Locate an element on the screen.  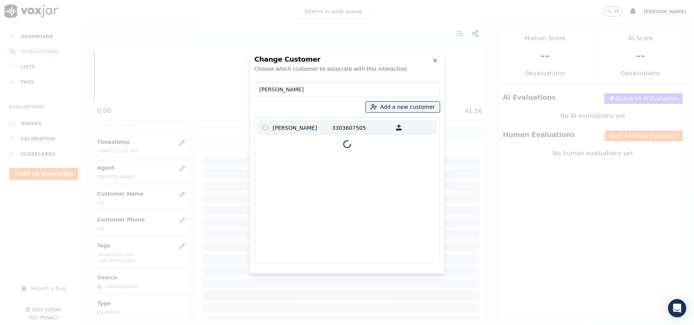
div: Choose which customer to associate with this interaction is located at coordinates (347, 69).